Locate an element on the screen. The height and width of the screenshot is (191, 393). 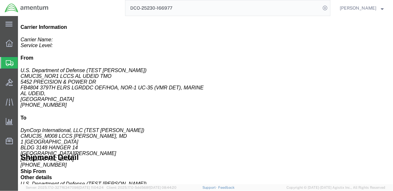
span: Server: 2025.17.0-327f6347098 is located at coordinates (64, 188).